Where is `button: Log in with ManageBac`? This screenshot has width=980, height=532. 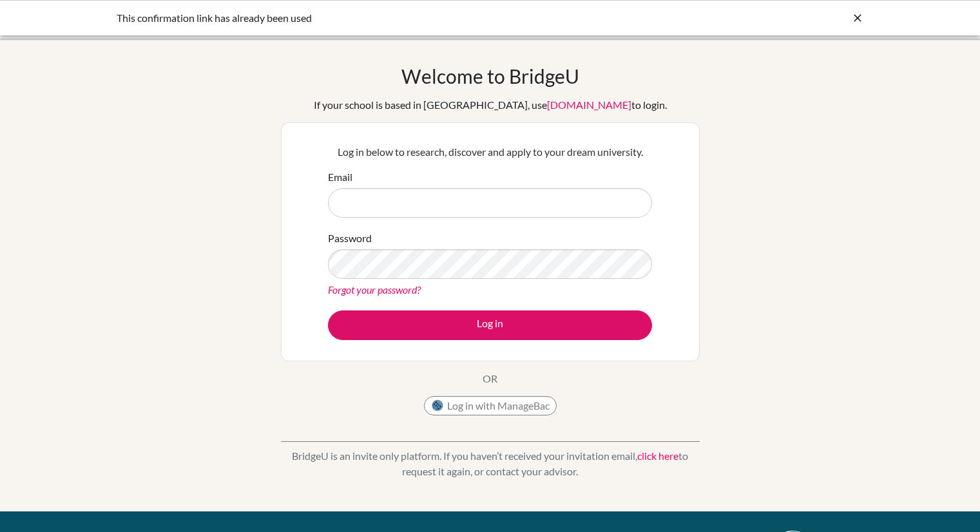
button: Log in with ManageBac is located at coordinates (491, 406).